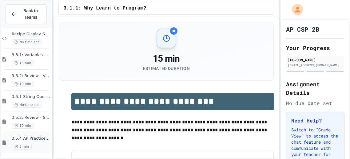 This screenshot has height=159, width=350. I want to click on h3: Need Help?, so click(315, 121).